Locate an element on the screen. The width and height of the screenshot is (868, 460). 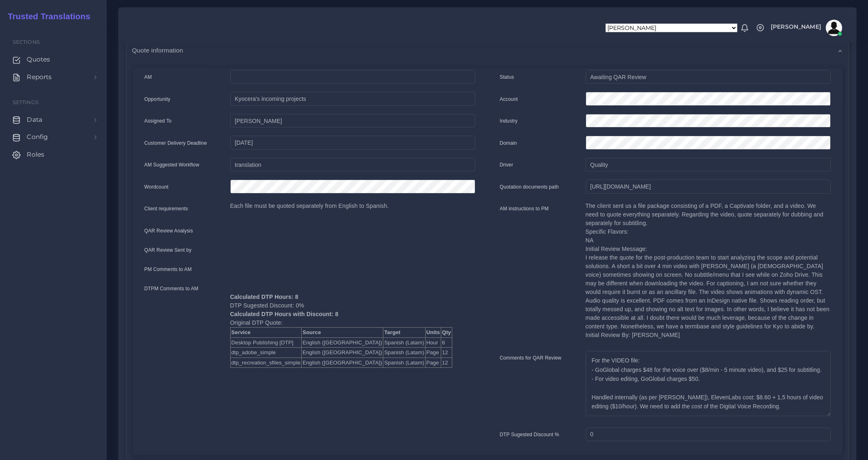
label: AM instructions to PM is located at coordinates (525, 209).